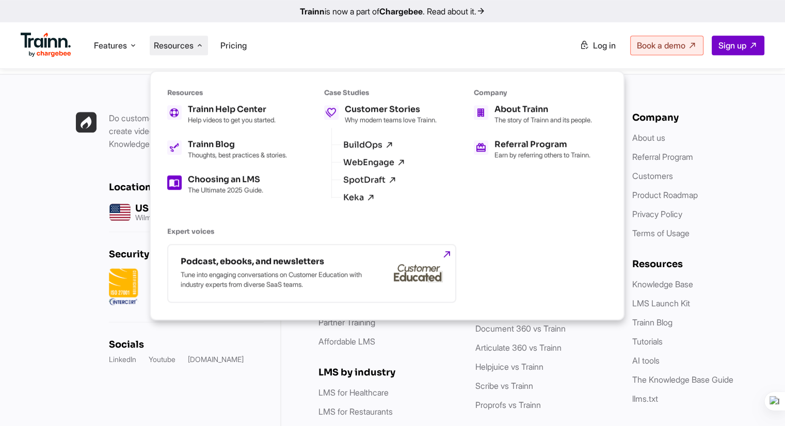 The height and width of the screenshot is (426, 785). Describe the element at coordinates (274, 262) in the screenshot. I see `h5: Podcast, ebooks, and newsletters` at that location.